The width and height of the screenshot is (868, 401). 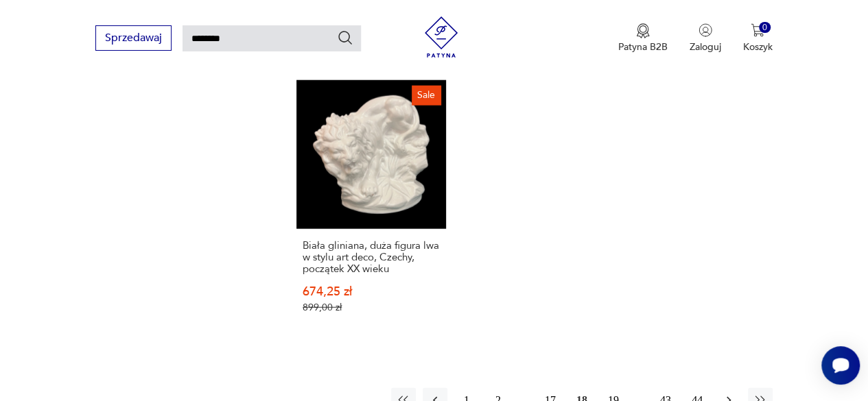 I want to click on p: 899,00 zł, so click(x=371, y=307).